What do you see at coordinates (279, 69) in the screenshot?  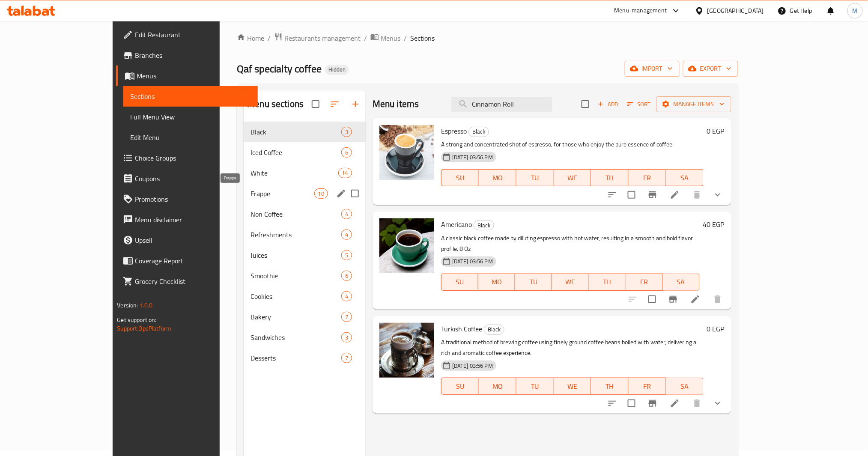 I see `span: Qaf specialty coffee` at bounding box center [279, 69].